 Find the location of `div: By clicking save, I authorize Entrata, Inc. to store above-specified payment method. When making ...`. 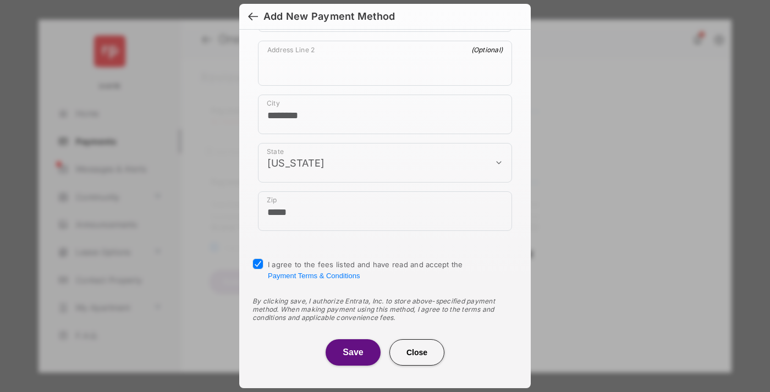

div: By clicking save, I authorize Entrata, Inc. to store above-specified payment method. When making ... is located at coordinates (385, 309).